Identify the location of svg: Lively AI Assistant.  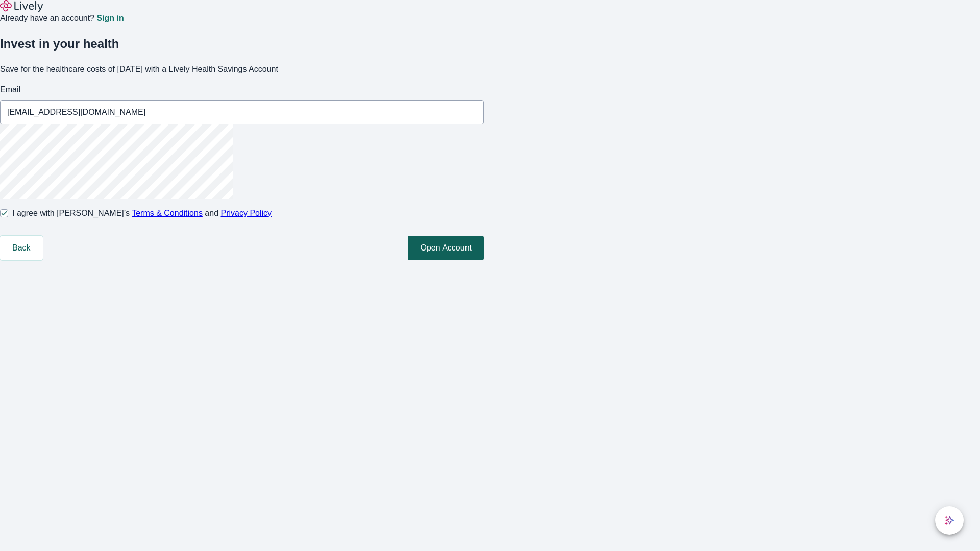
(949, 521).